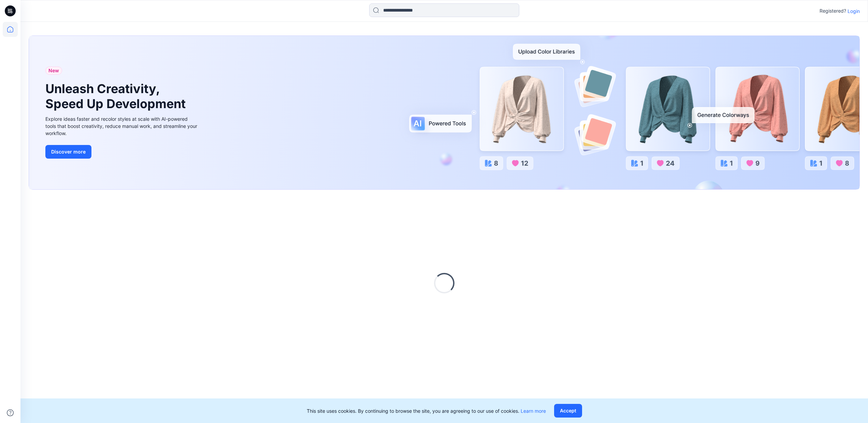 The image size is (868, 423). Describe the element at coordinates (426, 411) in the screenshot. I see `p: This site uses cookies. By continuing to browse the site, you are agreeing to our use of cookies.` at that location.